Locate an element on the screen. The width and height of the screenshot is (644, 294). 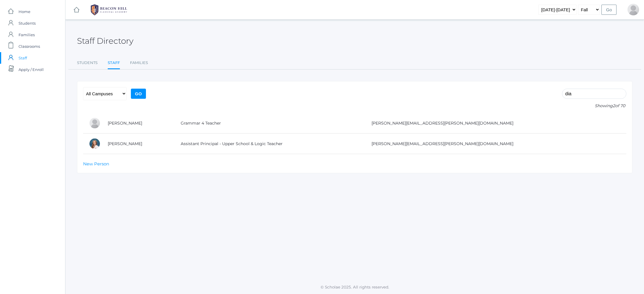
div: Vivian Beaty is located at coordinates (633, 9).